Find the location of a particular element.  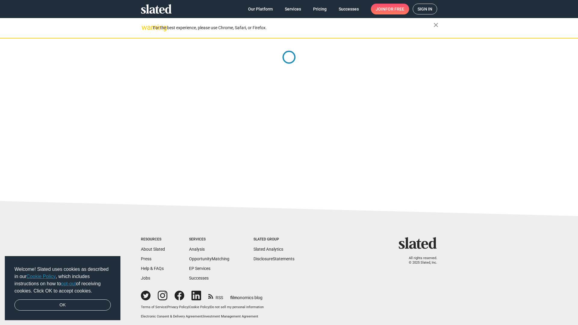

a: Analysis is located at coordinates (197, 249).